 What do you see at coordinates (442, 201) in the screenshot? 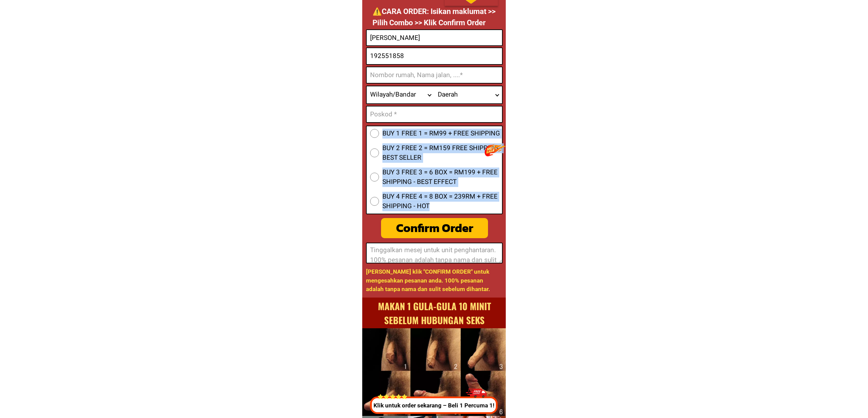
I see `span: BUY 4 FREE 4 = 8 BOX = 239RM + FREE SHIPPING - HOT` at bounding box center [442, 201].